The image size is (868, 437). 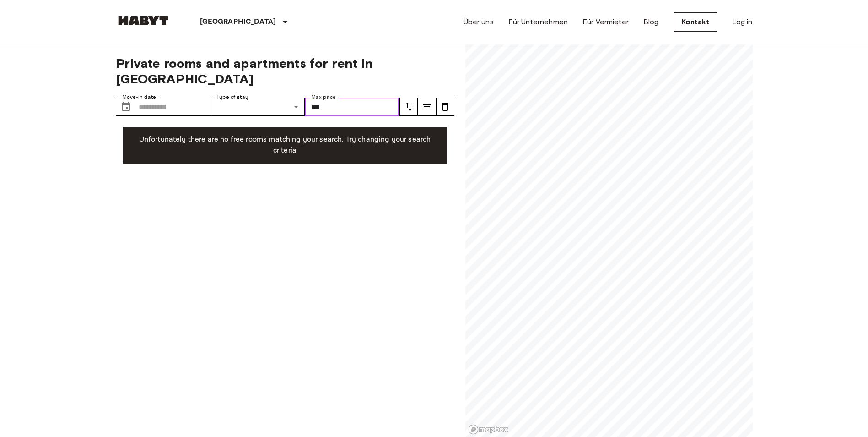 What do you see at coordinates (651, 22) in the screenshot?
I see `a: Blog` at bounding box center [651, 22].